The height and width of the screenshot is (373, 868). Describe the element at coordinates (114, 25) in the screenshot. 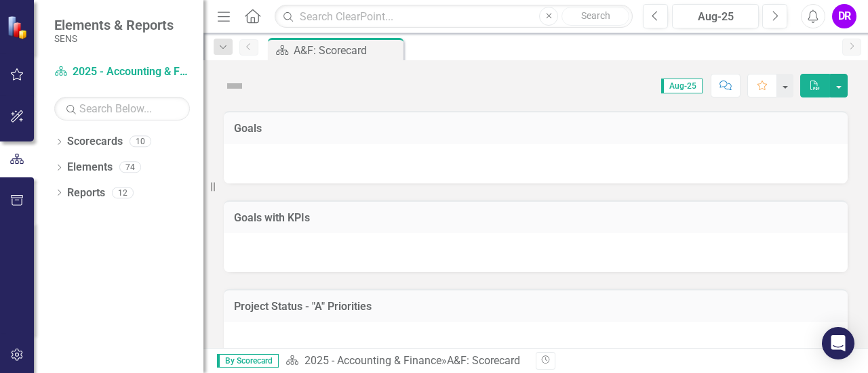

I see `span: Elements & Reports` at that location.